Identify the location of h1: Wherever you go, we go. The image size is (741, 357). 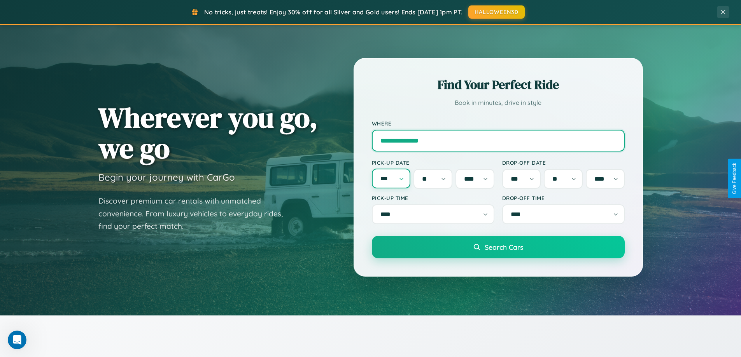
(208, 133).